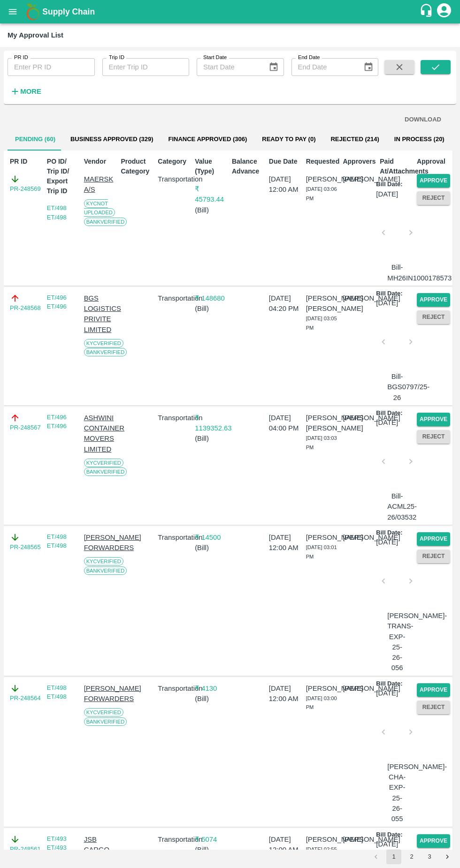 This screenshot has width=460, height=868. Describe the element at coordinates (100, 314) in the screenshot. I see `p: BGS LOGISTICS PRIVITE LIMITED` at that location.